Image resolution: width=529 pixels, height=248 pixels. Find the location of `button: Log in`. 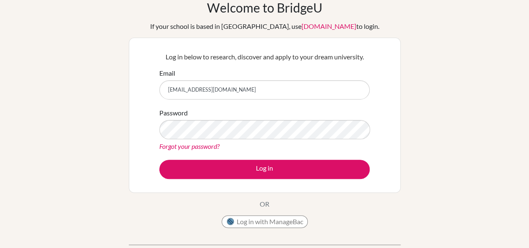

button: Log in is located at coordinates (264, 169).